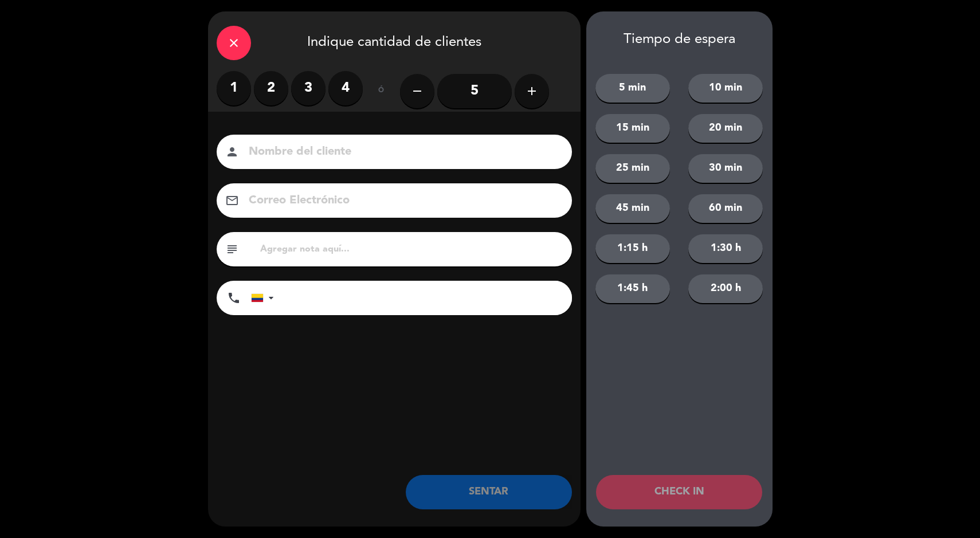 The width and height of the screenshot is (980, 538). What do you see at coordinates (233, 250) in the screenshot?
I see `i: subject` at bounding box center [233, 250].